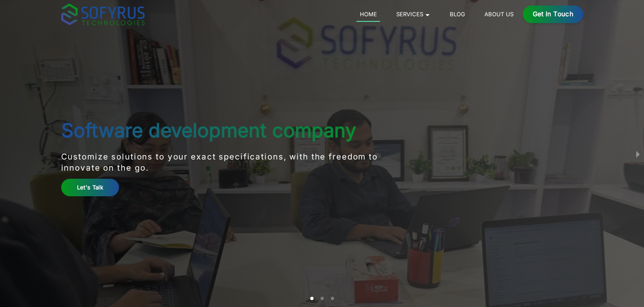  I want to click on img: sofyrus, so click(103, 14).